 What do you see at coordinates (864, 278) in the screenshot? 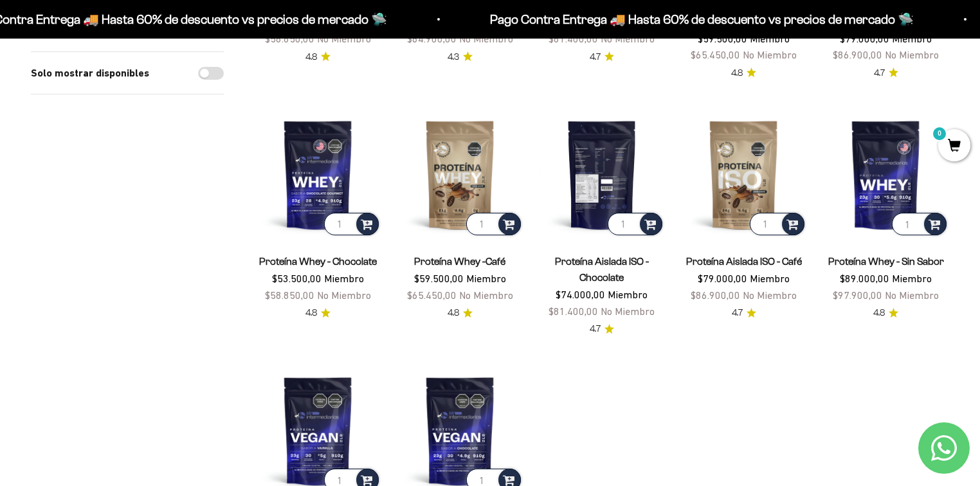
I see `span: $89.000,00` at bounding box center [864, 278].